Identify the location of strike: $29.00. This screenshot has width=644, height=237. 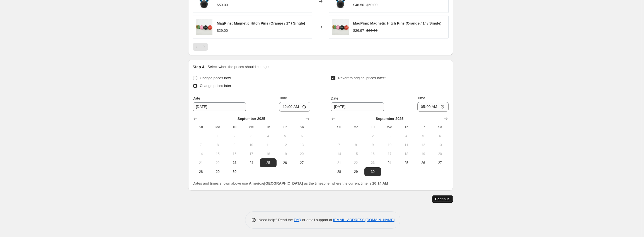
(371, 30).